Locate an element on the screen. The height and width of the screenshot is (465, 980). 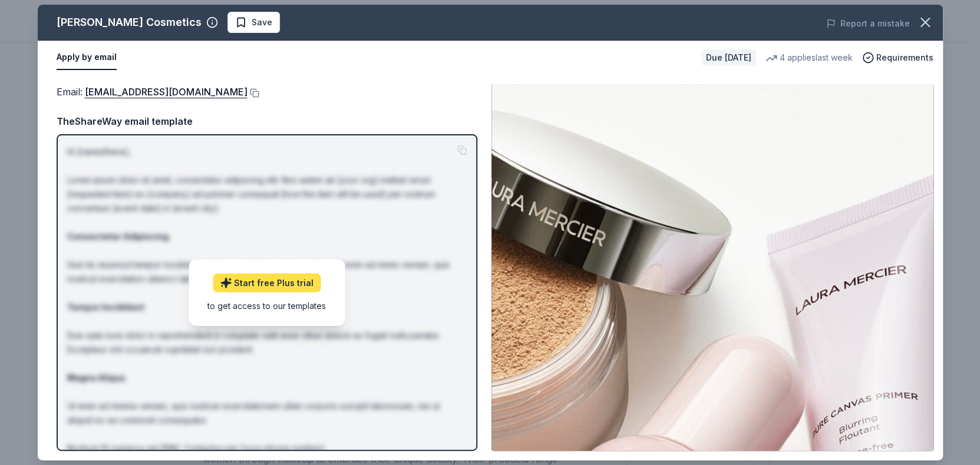
button: Apply by email is located at coordinates (87, 58).